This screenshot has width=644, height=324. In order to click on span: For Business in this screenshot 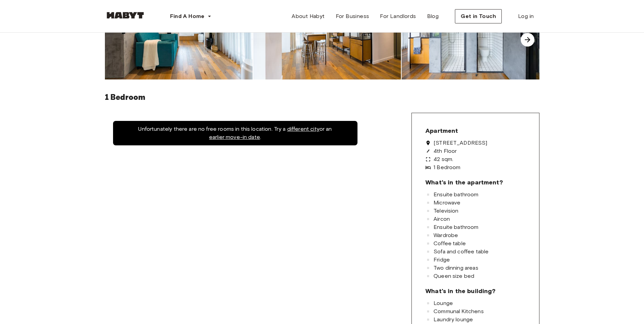, I will do `click(352, 16)`.